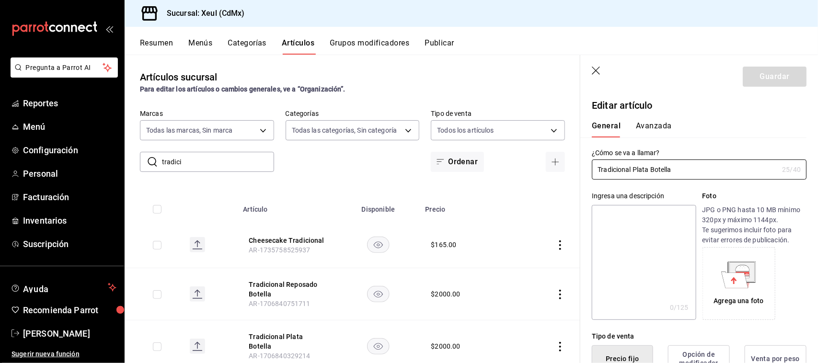 The image size is (818, 363). I want to click on button: General, so click(606, 129).